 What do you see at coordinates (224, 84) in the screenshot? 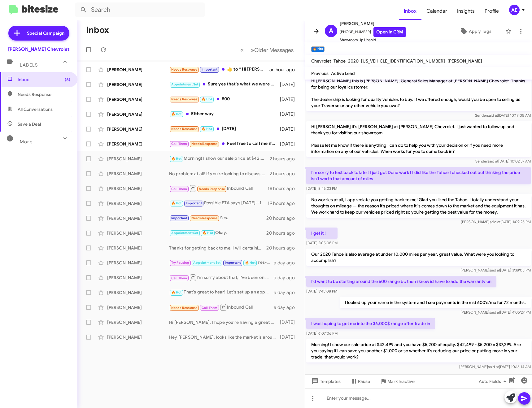
I see `div: Sure yes that's what we were trying to do. I don't think a 2026 would be in our budget maybe a 20...` at bounding box center [224, 84].